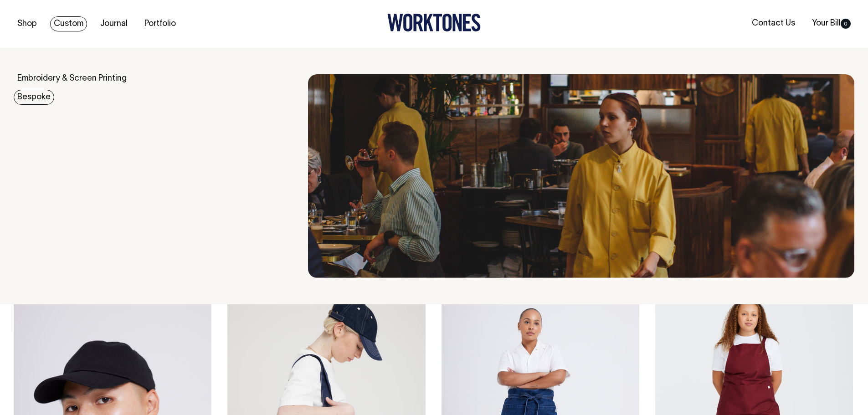 Image resolution: width=868 pixels, height=415 pixels. I want to click on a: Custom, so click(68, 23).